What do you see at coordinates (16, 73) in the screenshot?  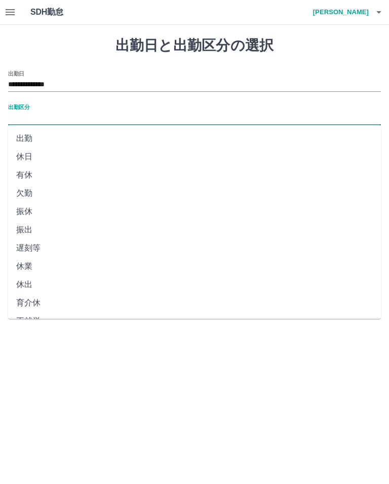 I see `label: 出勤日` at bounding box center [16, 73].